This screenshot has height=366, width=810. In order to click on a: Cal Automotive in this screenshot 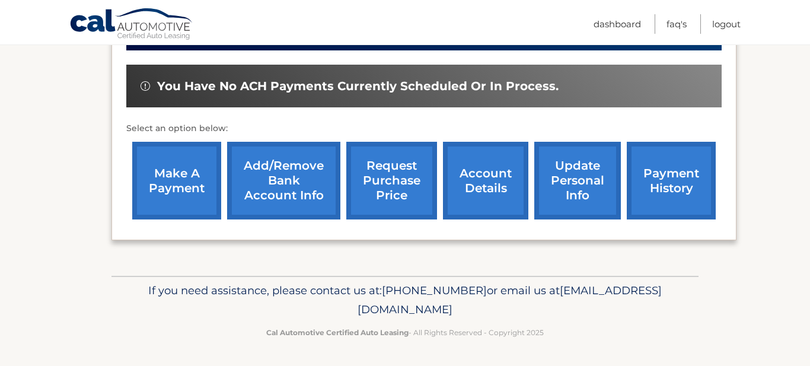, I will do `click(132, 25)`.